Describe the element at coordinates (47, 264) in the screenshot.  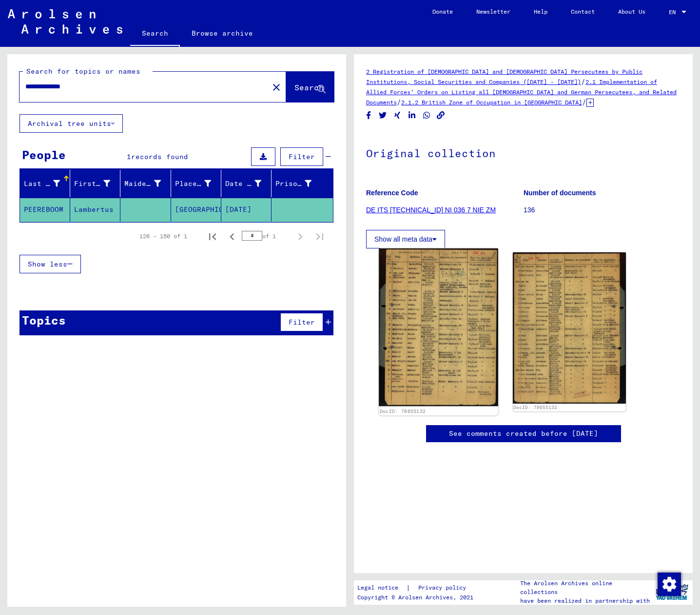
I see `span: Show less` at that location.